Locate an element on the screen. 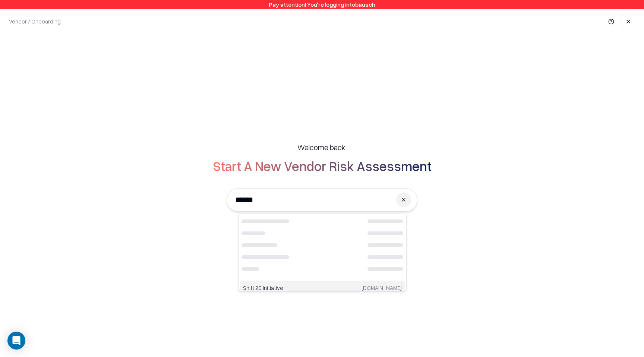  div: Loading... is located at coordinates (322, 247).